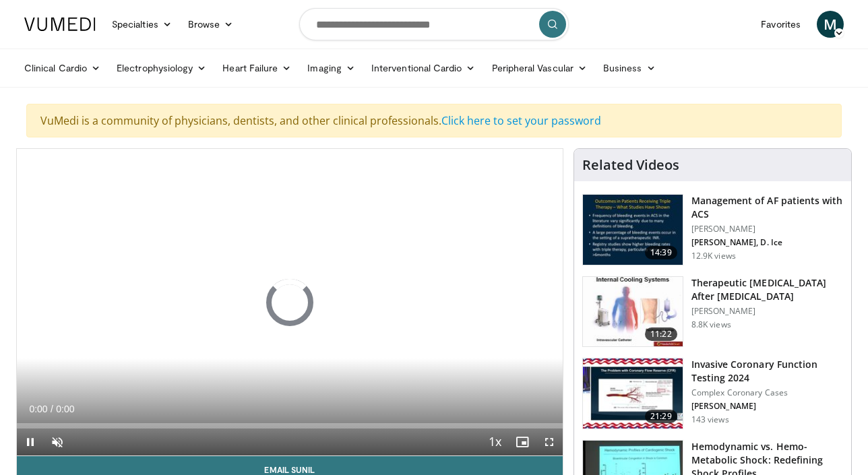 The height and width of the screenshot is (475, 868). I want to click on img: bKdxKv0jK92UJBOH4xMDoxOjBrO-I4W8.150x105_q85_crop-smart_upscale.jpg, so click(633, 230).